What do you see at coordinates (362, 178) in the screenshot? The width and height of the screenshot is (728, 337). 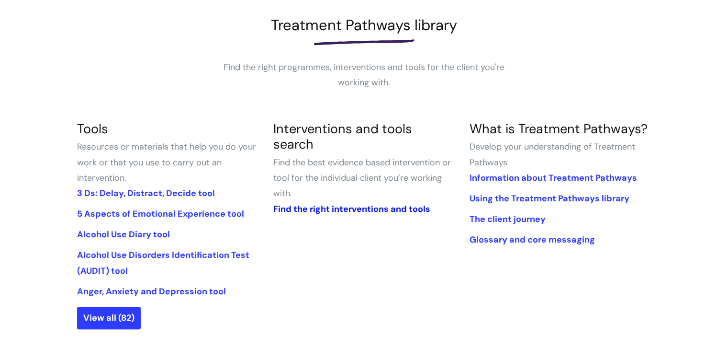 I see `span: Find the best evidence based intervention or tool for the individual client you’re working with.` at bounding box center [362, 178].